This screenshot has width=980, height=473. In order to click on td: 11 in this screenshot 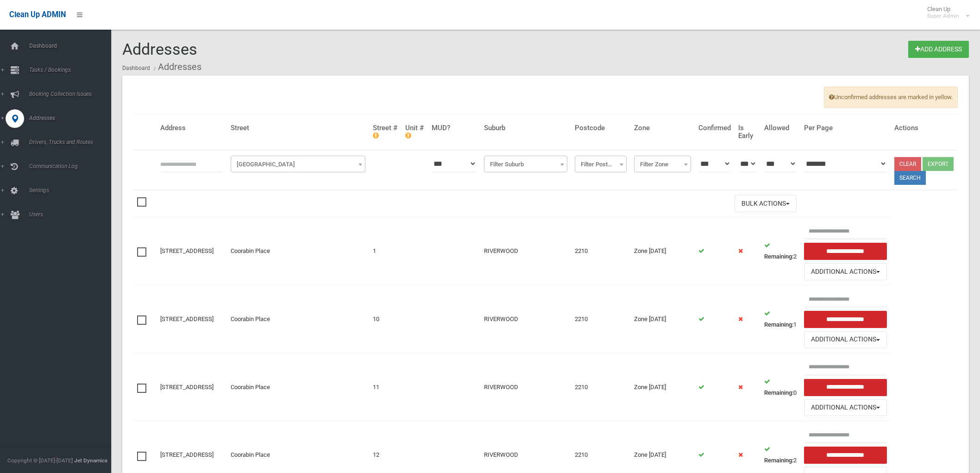, I will do `click(385, 387)`.